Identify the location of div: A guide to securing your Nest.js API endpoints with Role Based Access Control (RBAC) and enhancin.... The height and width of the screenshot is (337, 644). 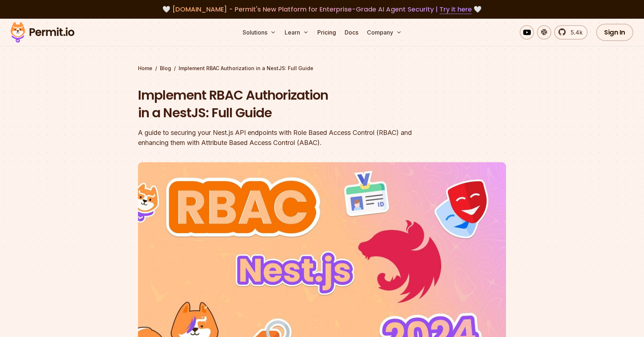
(276, 138).